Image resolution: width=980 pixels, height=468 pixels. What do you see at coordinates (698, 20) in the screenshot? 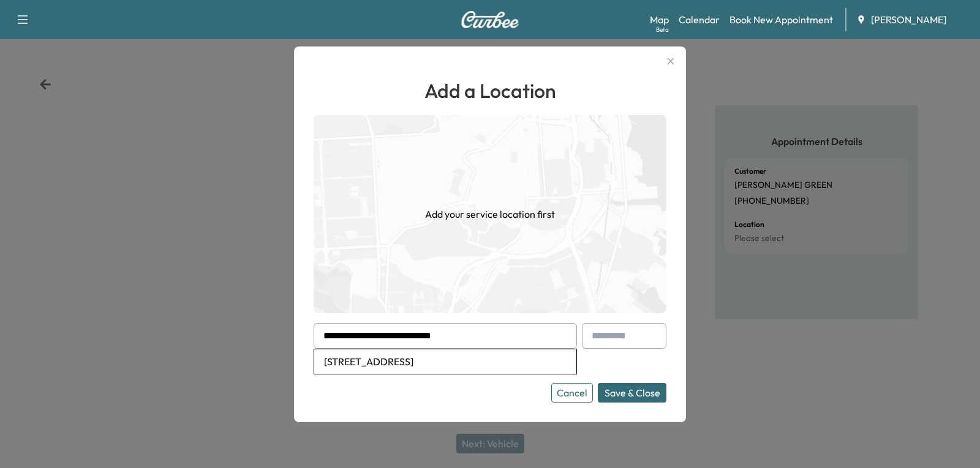
I see `a: Calendar` at bounding box center [698, 20].